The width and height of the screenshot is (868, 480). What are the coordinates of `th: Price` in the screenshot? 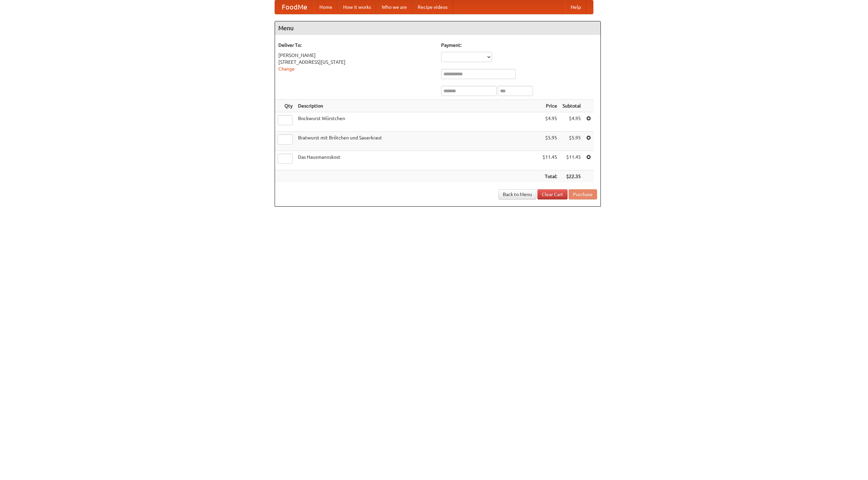 It's located at (550, 106).